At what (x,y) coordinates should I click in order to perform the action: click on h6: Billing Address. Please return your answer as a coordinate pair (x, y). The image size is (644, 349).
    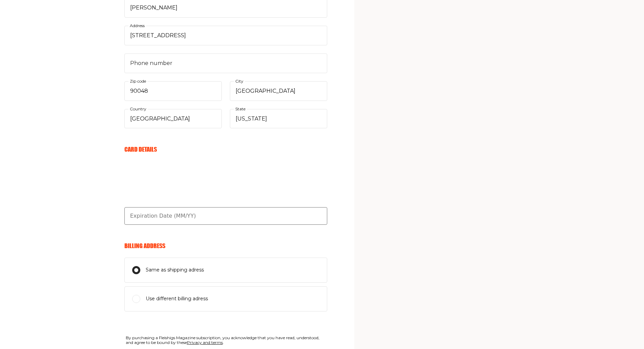
    Looking at the image, I should click on (225, 246).